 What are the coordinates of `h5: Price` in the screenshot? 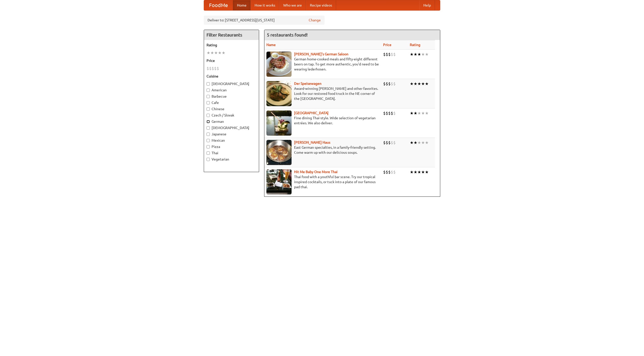 It's located at (232, 61).